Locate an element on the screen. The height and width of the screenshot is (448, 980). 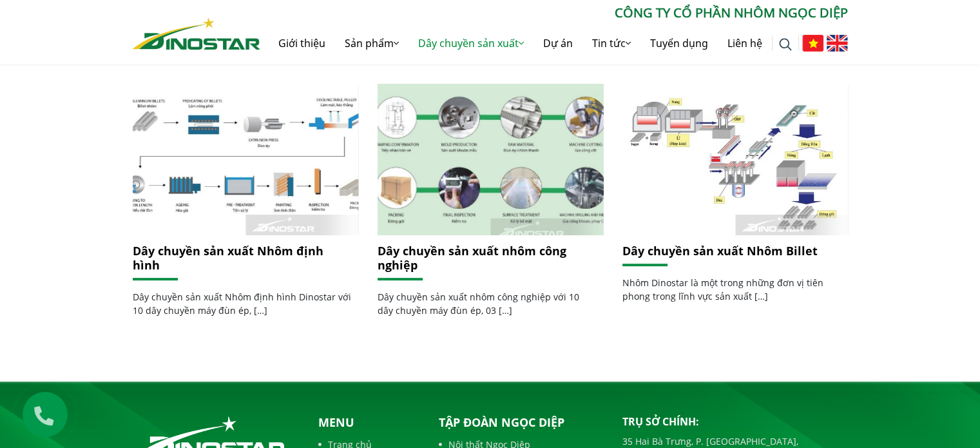
a: Liên hệ is located at coordinates (745, 43).